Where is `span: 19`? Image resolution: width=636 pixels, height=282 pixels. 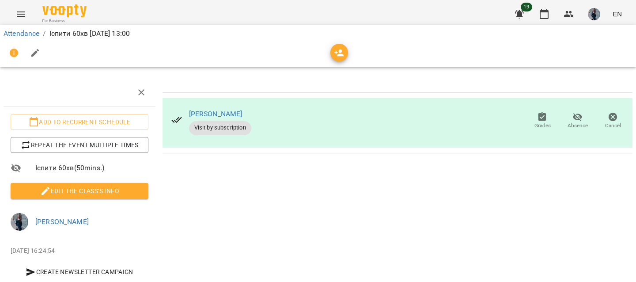
span: 19 is located at coordinates (526, 7).